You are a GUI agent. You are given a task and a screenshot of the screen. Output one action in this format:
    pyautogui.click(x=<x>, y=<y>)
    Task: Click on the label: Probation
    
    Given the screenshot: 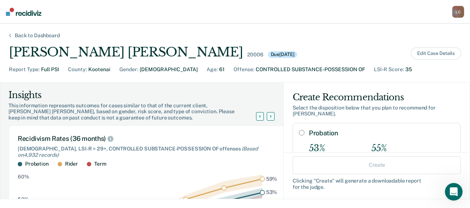 What is the action you would take?
    pyautogui.click(x=382, y=133)
    